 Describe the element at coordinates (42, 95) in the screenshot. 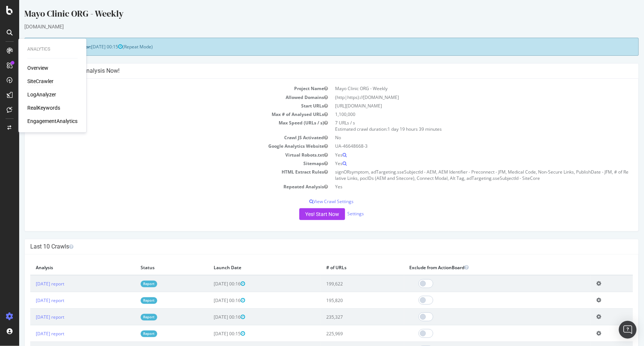

I see `a: LogAnalyzer` at that location.